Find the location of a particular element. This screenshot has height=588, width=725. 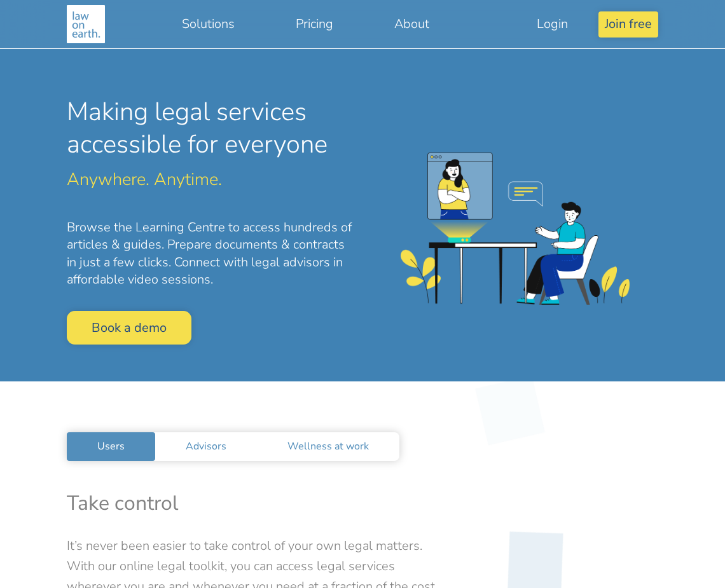

p: Browse the Learning Centre to access hundreds of articles & guides. Prepare documents & contracts... is located at coordinates (210, 253).